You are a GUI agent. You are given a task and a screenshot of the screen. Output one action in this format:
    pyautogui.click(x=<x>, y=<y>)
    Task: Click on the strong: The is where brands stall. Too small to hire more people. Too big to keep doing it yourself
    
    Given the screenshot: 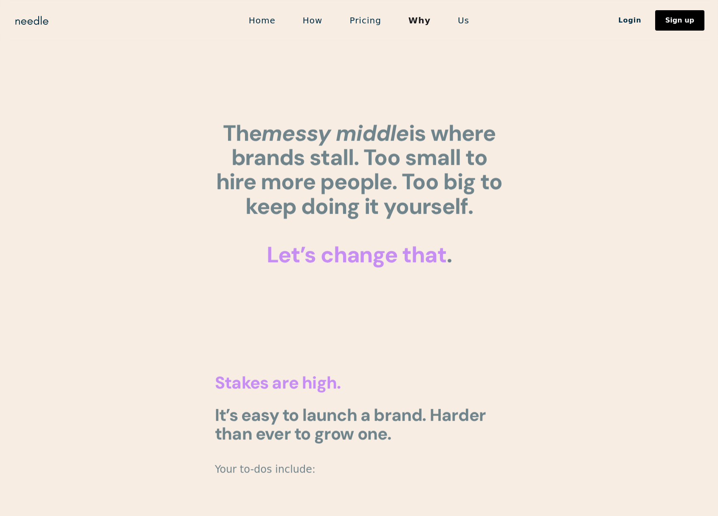 What is the action you would take?
    pyautogui.click(x=359, y=169)
    